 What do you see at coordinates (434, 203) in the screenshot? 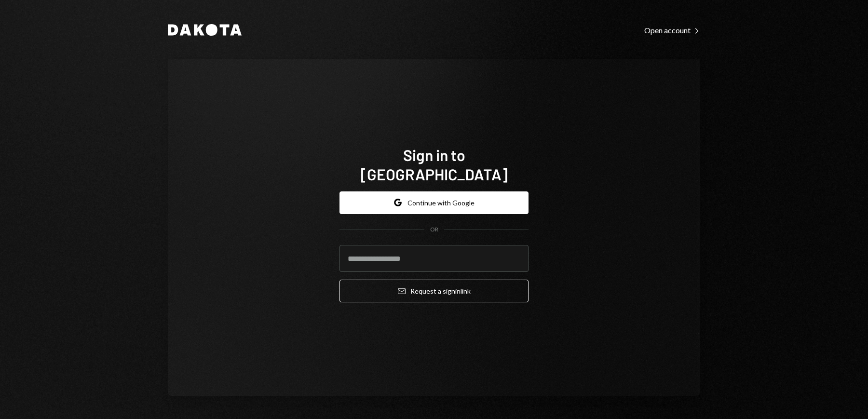
I see `button: Continue with Google` at bounding box center [434, 203].